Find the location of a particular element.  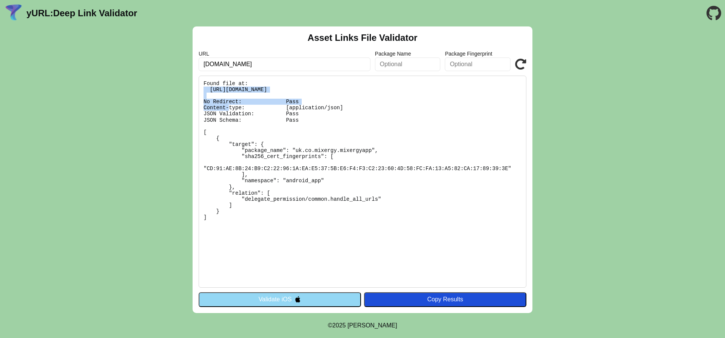

a: Michael Ibragimchayev's Personal Site is located at coordinates (372, 325).